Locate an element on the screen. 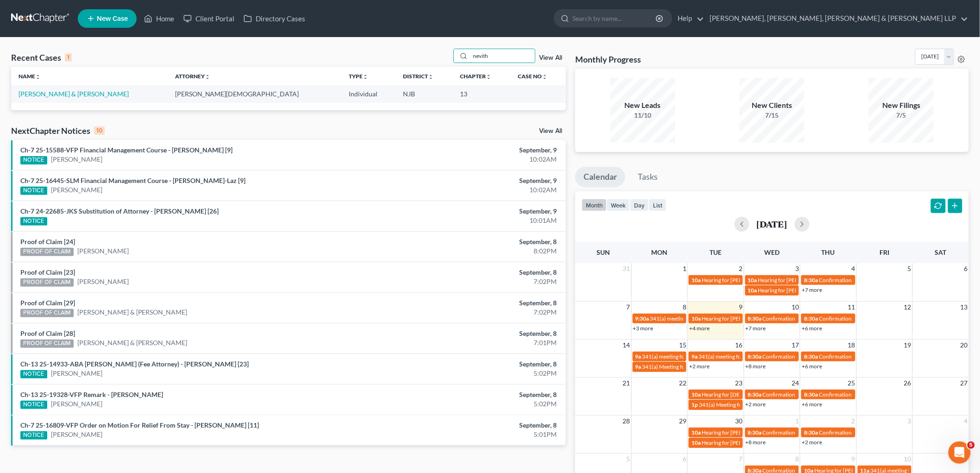 The width and height of the screenshot is (980, 473). button: month is located at coordinates (594, 205).